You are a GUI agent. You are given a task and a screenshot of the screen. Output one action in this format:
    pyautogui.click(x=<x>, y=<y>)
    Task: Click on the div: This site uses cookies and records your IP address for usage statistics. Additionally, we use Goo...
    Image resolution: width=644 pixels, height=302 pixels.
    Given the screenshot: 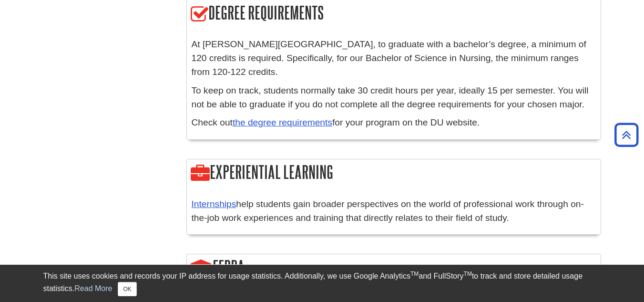 What is the action you would take?
    pyautogui.click(x=322, y=283)
    